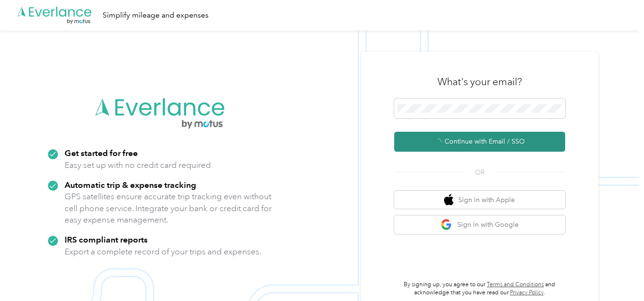 Image resolution: width=644 pixels, height=301 pixels. What do you see at coordinates (480, 172) in the screenshot?
I see `span: OR` at bounding box center [480, 172].